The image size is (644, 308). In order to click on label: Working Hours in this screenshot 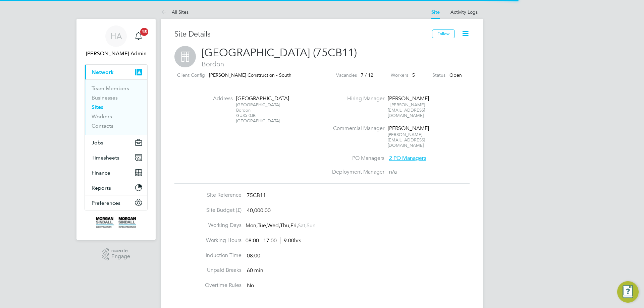, I will do `click(208, 240)`.